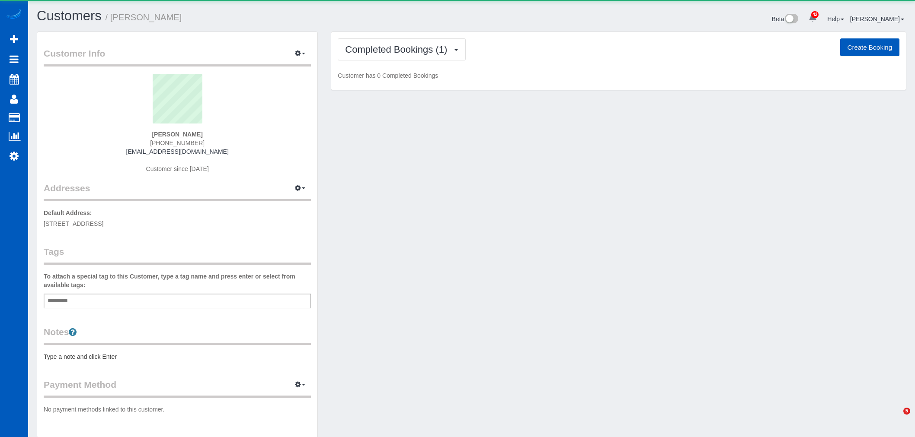  What do you see at coordinates (177, 410) in the screenshot?
I see `p: No payment methods linked to this customer.` at bounding box center [177, 410].